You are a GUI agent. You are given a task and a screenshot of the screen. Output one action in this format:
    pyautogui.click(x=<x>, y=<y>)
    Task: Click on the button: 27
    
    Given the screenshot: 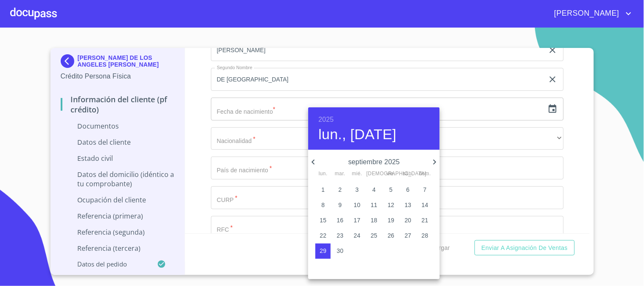 What is the action you would take?
    pyautogui.click(x=408, y=236)
    